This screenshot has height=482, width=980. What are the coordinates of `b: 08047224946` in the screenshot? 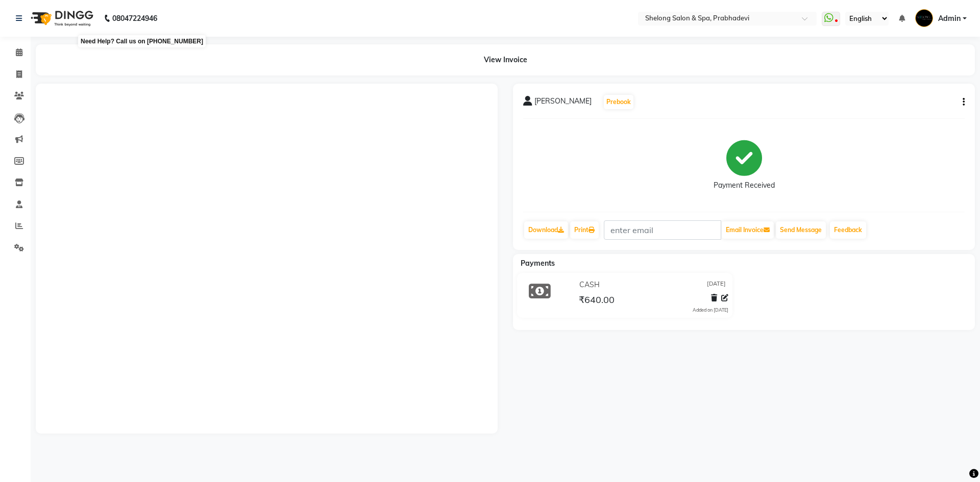 It's located at (135, 18).